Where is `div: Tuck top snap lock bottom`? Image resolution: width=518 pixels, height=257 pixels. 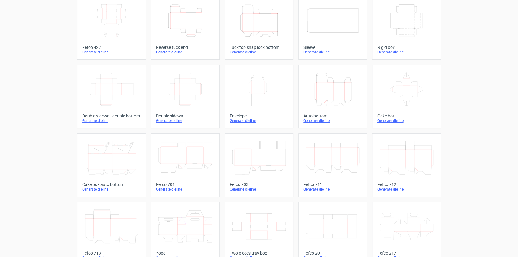
div: Tuck top snap lock bottom is located at coordinates (259, 47).